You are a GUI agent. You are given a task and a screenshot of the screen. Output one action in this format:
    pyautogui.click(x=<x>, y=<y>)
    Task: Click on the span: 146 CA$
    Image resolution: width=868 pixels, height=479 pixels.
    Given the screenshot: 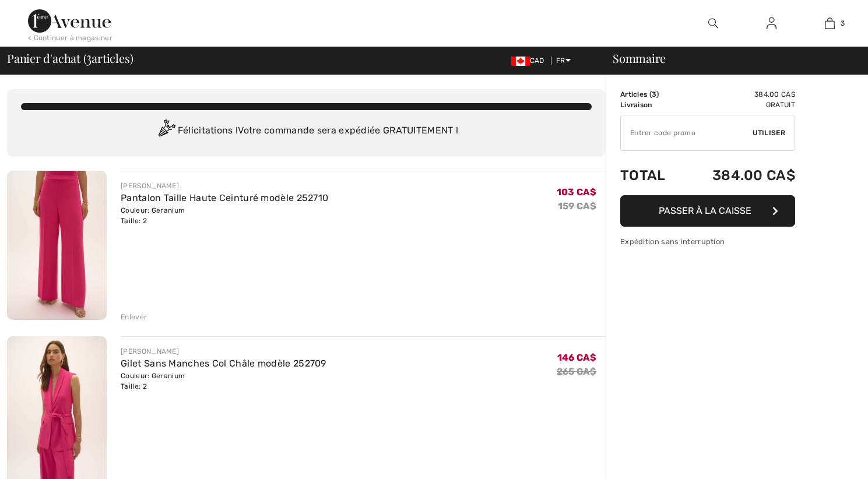 What is the action you would take?
    pyautogui.click(x=577, y=357)
    